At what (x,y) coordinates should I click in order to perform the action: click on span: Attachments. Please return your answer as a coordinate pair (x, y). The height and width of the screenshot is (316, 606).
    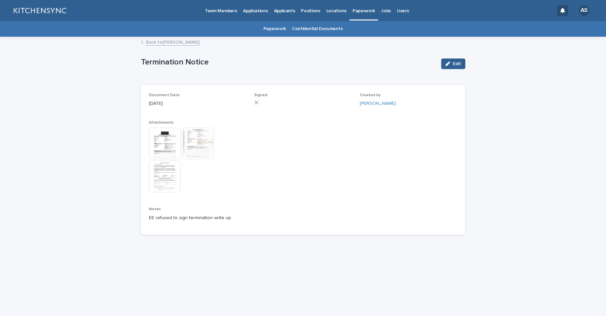
    Looking at the image, I should click on (161, 123).